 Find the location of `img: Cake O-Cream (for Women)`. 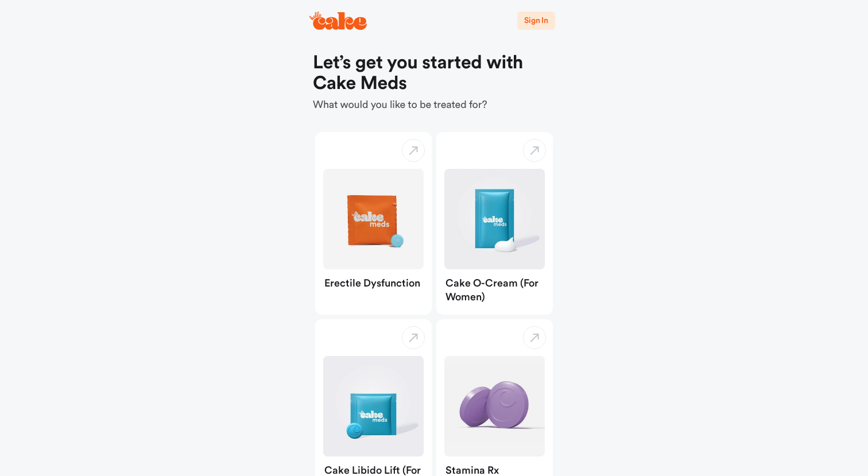

img: Cake O-Cream (for Women) is located at coordinates (494, 219).